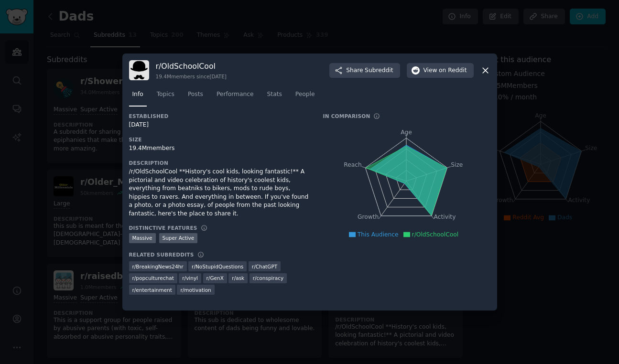 The image size is (619, 364). Describe the element at coordinates (378, 235) in the screenshot. I see `span: This Audience` at that location.